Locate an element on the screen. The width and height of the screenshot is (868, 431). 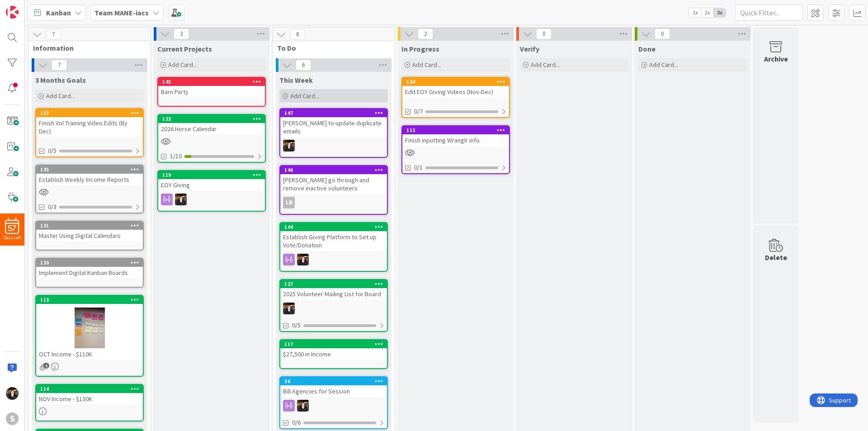
div: 1272025 Volunteer Mailing List for Board is located at coordinates (334, 290).